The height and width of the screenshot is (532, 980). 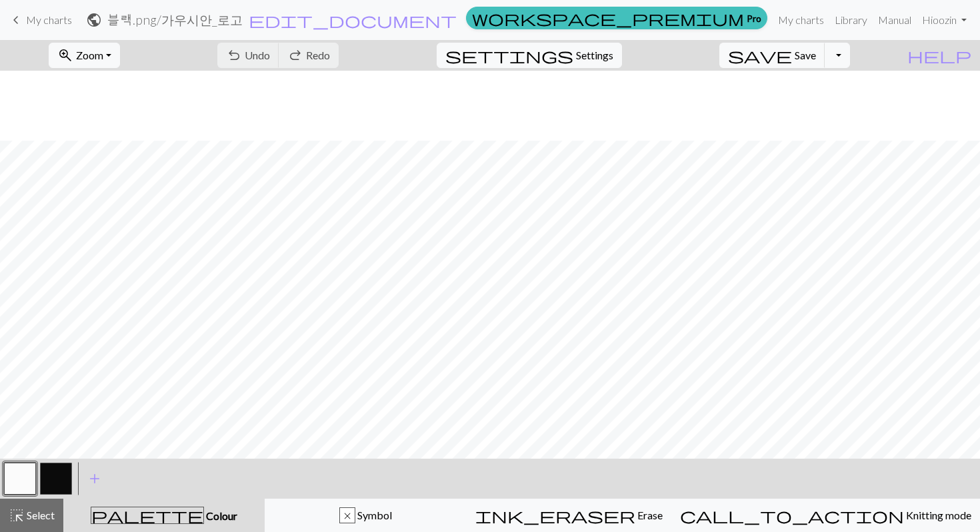 What do you see at coordinates (510, 56) in the screenshot?
I see `i: Settings` at bounding box center [510, 56].